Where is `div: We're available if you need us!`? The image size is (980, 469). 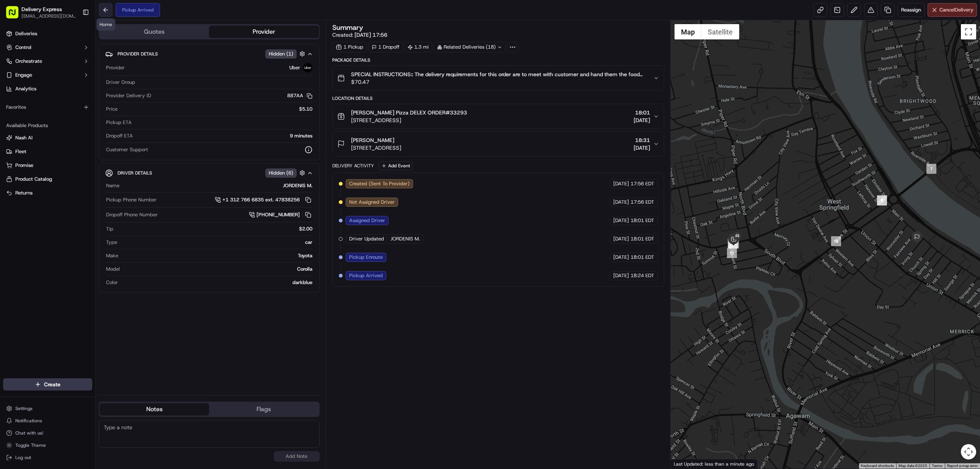
div: We're available if you need us! is located at coordinates (70, 84).